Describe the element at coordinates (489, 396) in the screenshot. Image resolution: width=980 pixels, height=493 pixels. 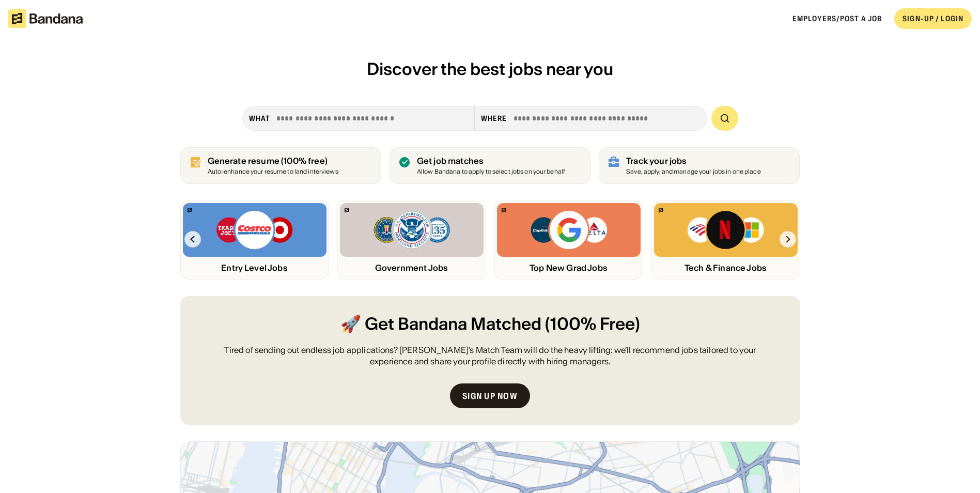
I see `a: Sign up now` at that location.